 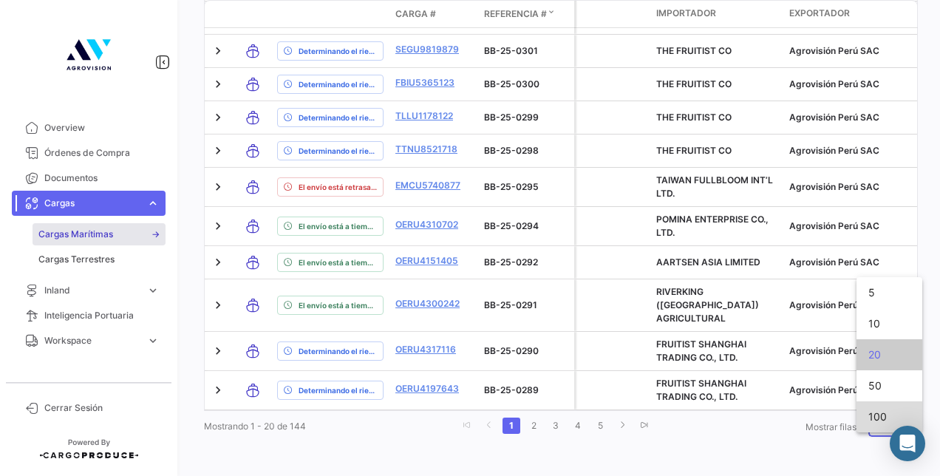 I want to click on span: 20, so click(x=889, y=355).